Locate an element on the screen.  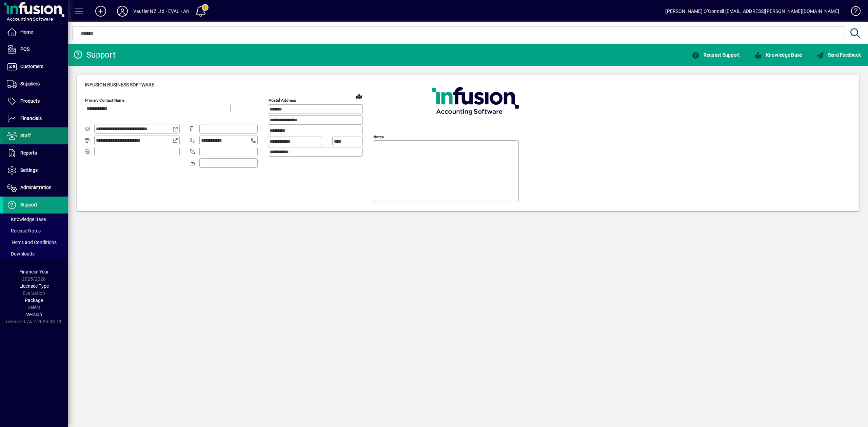
a: Products is located at coordinates (36, 102).